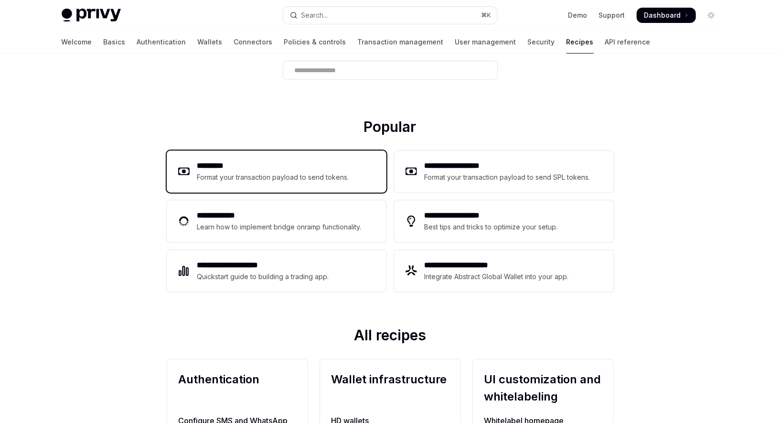 The image size is (780, 423). I want to click on span: Dashboard, so click(662, 15).